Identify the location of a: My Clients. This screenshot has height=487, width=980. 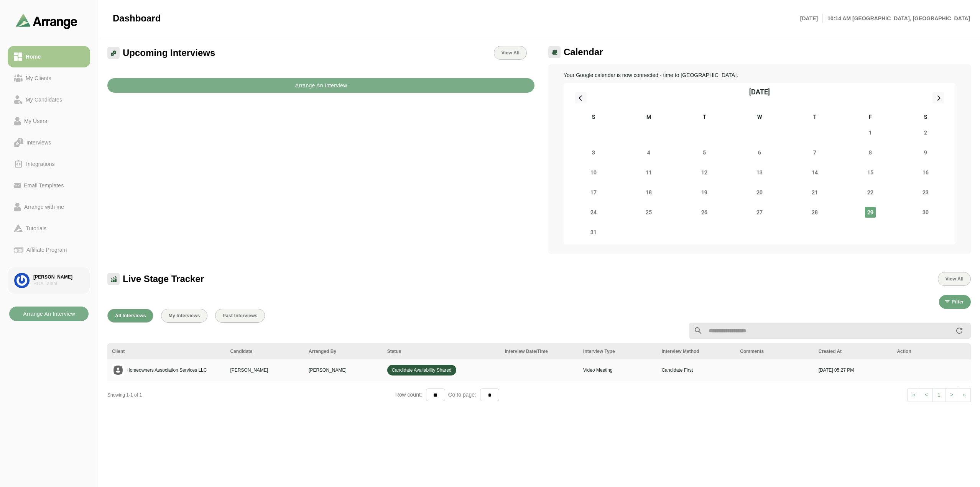
(49, 78).